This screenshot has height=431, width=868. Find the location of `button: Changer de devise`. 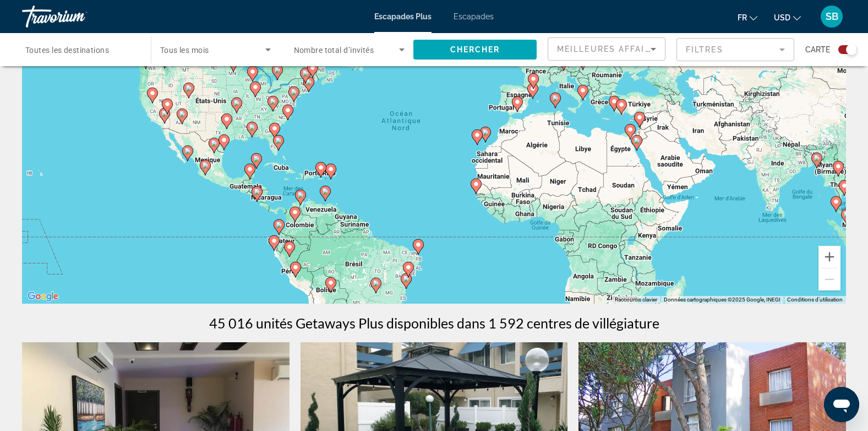

button: Changer de devise is located at coordinates (787, 17).